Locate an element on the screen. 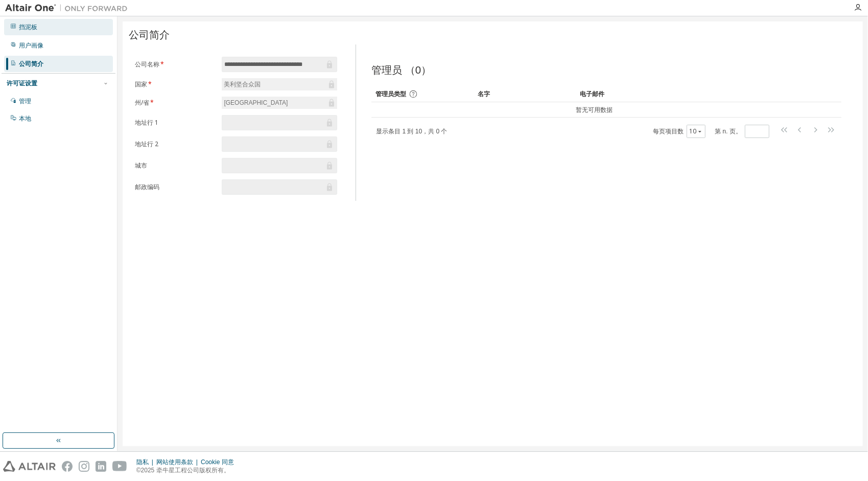  span: 公司简介 is located at coordinates (149, 34).